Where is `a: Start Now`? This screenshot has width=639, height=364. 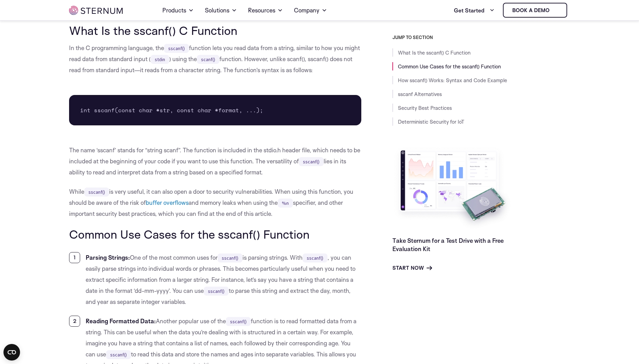 a: Start Now is located at coordinates (412, 268).